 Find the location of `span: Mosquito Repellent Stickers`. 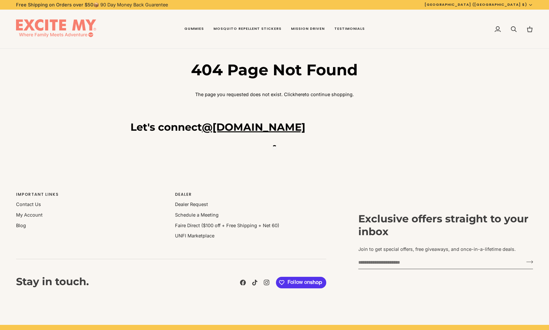

span: Mosquito Repellent Stickers is located at coordinates (247, 29).